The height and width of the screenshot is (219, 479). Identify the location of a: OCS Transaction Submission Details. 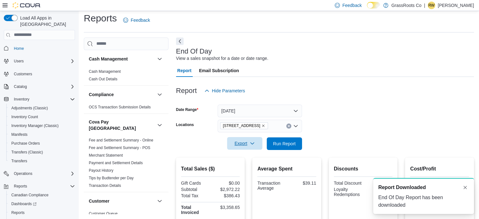
(120, 107).